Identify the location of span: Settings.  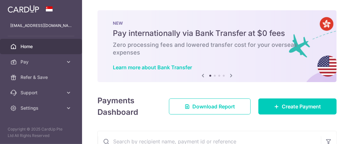
(42, 108).